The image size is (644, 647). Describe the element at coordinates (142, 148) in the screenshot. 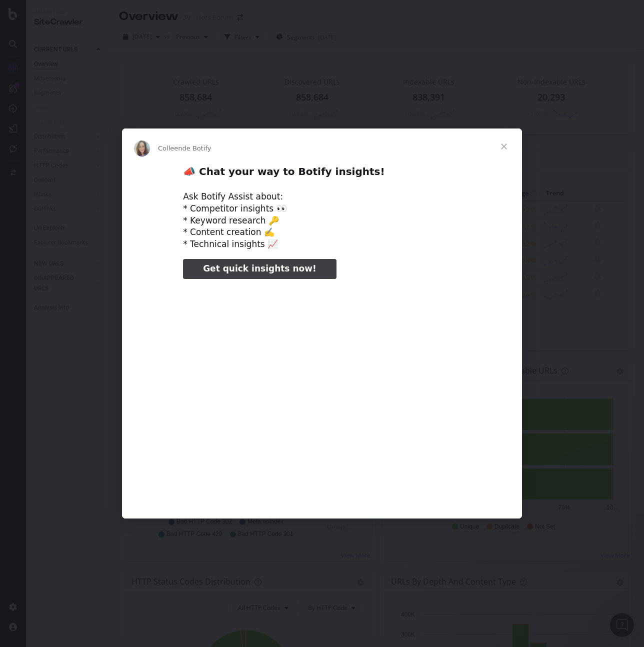

I see `img: Profile image for Colleen` at that location.